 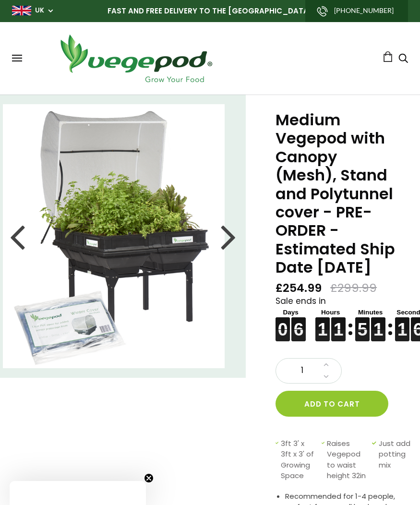 I want to click on a: UK, so click(x=40, y=11).